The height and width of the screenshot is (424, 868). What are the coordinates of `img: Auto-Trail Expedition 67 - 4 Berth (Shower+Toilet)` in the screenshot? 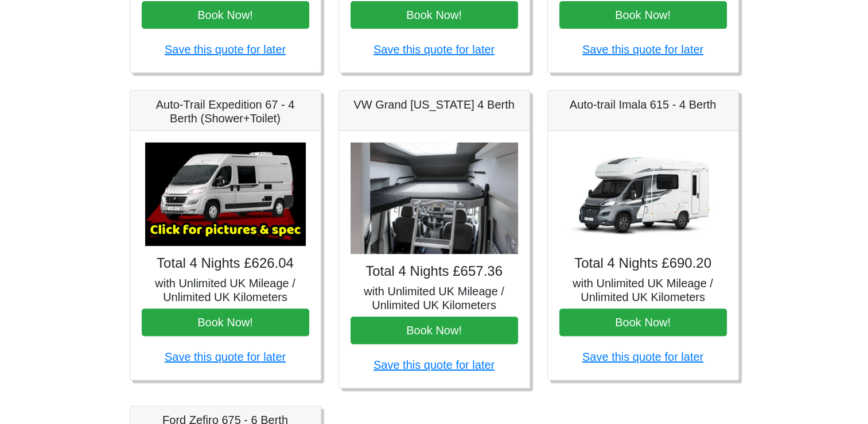 It's located at (225, 194).